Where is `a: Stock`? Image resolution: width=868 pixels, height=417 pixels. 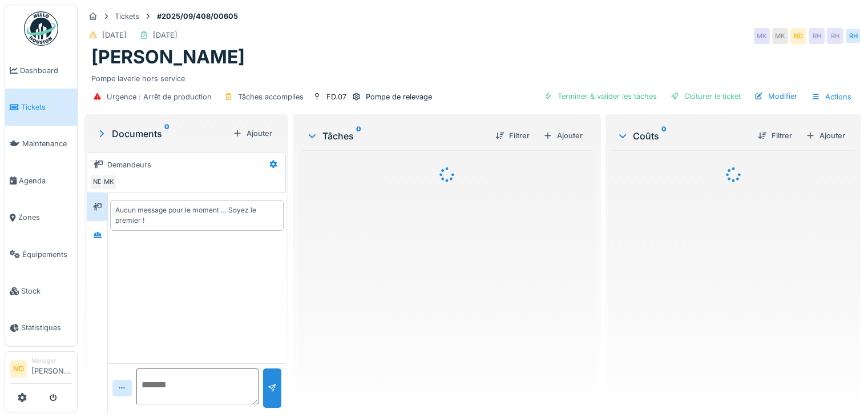
a: Stock is located at coordinates (41, 291).